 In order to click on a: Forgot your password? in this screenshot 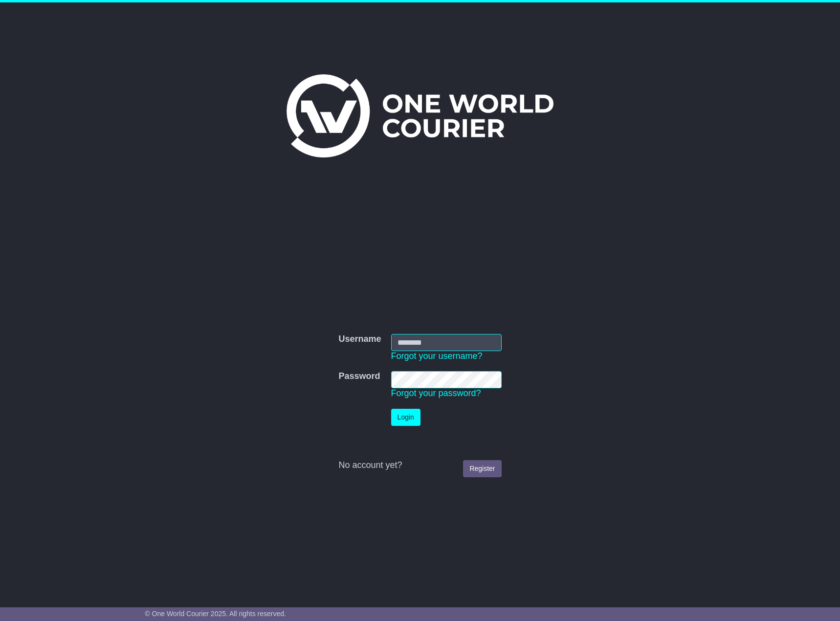, I will do `click(437, 393)`.